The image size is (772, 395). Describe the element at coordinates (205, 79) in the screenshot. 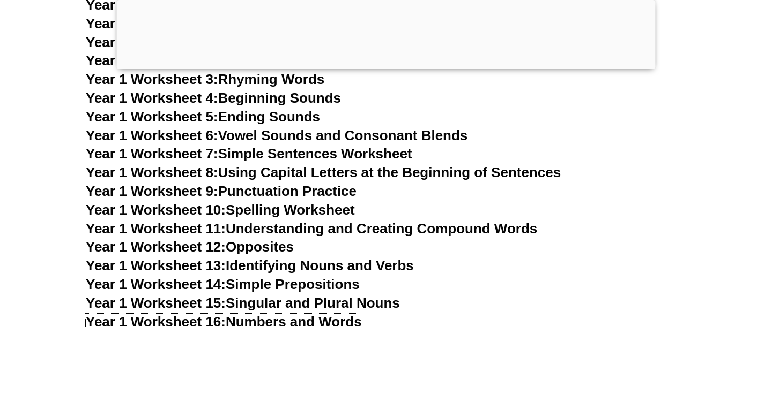

I see `a: Year 1 Worksheet 3:Rhyming Words` at that location.